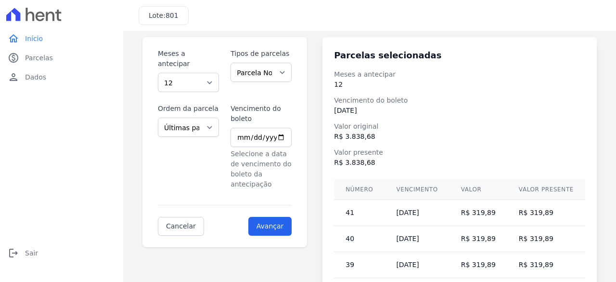  Describe the element at coordinates (359, 213) in the screenshot. I see `td: 41` at that location.